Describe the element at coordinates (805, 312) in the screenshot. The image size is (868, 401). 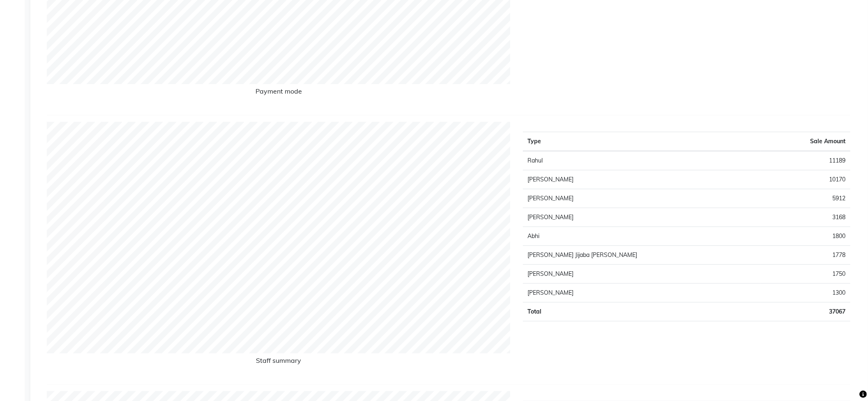
I see `td: 37067` at that location.